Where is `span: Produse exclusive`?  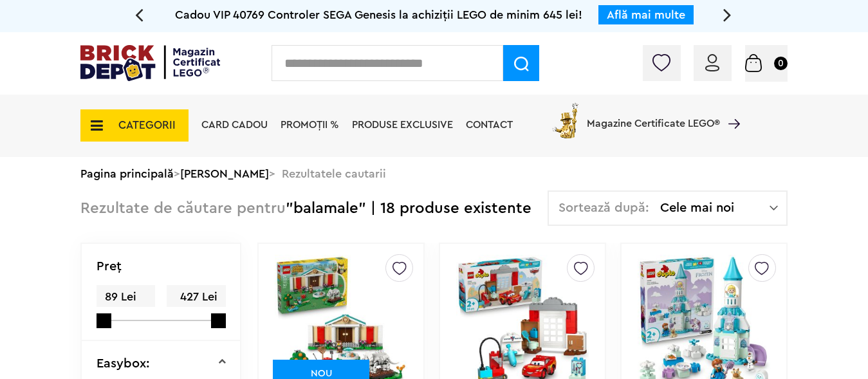 span: Produse exclusive is located at coordinates (402, 125).